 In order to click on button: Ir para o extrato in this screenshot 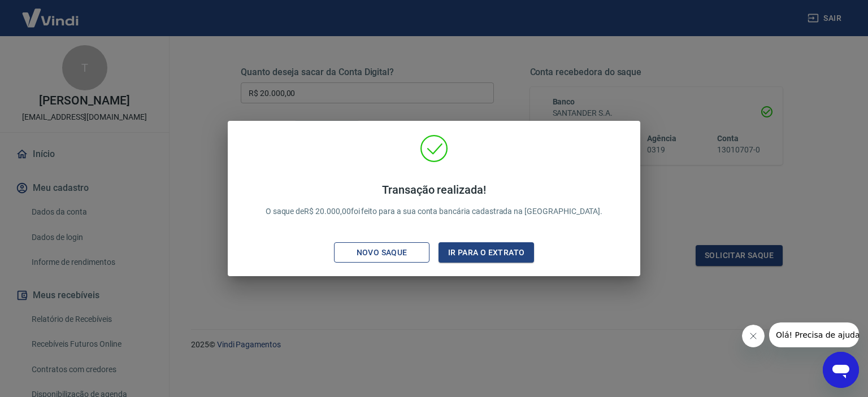, I will do `click(486, 253)`.